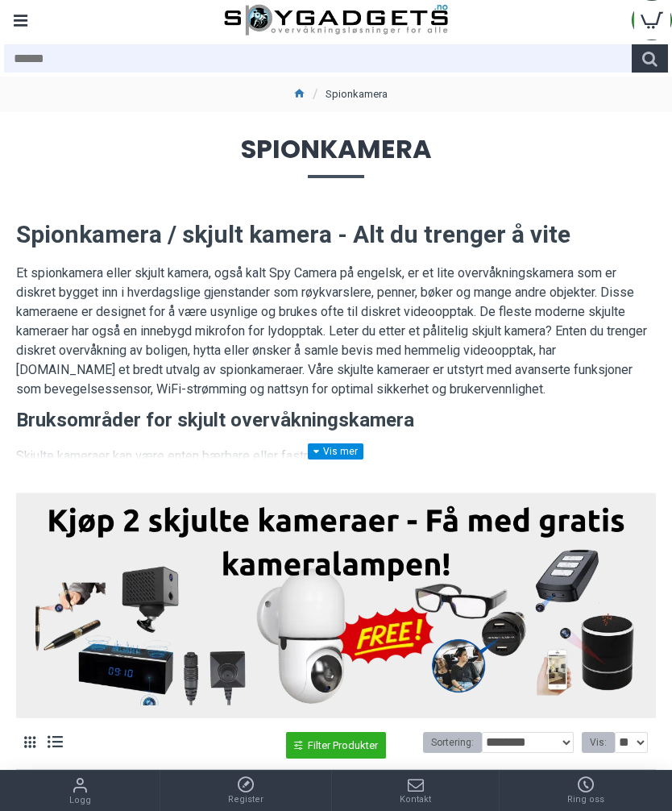 This screenshot has height=811, width=672. Describe the element at coordinates (598, 742) in the screenshot. I see `label: Vis:` at that location.